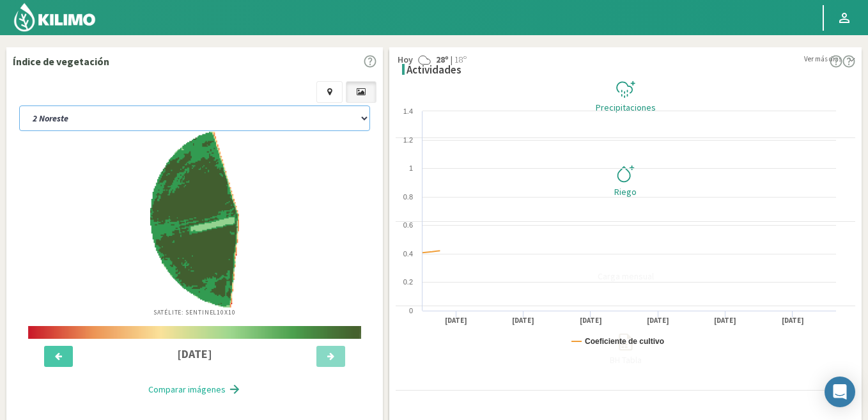 This screenshot has height=420, width=868. I want to click on text: 1.4, so click(408, 112).